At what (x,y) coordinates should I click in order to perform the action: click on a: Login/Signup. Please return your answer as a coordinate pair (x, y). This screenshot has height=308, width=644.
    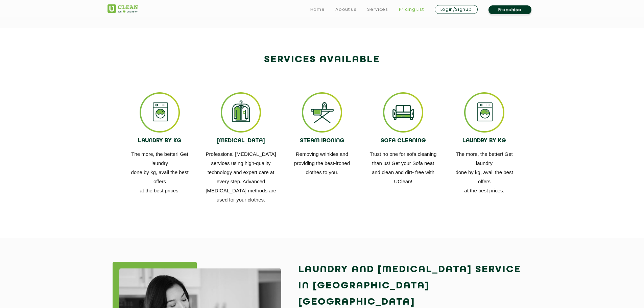
    Looking at the image, I should click on (456, 10).